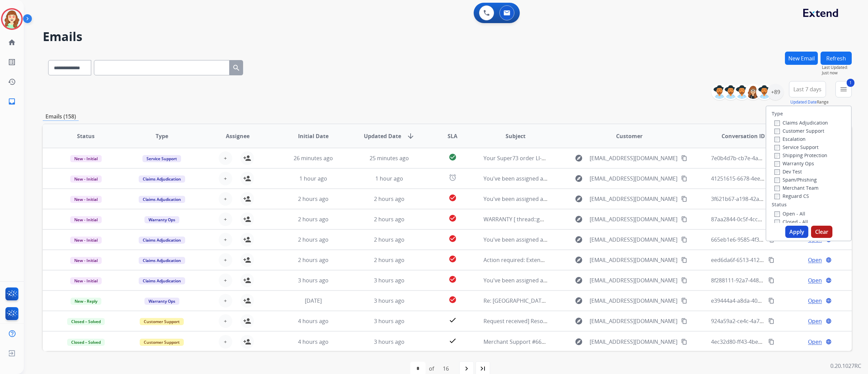  Describe the element at coordinates (382, 136) in the screenshot. I see `span: Updated Date` at that location.